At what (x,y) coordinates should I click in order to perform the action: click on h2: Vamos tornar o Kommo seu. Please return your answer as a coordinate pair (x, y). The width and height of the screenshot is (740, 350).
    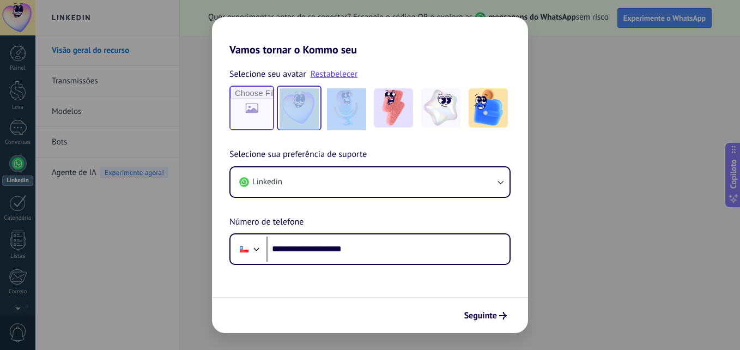
    Looking at the image, I should click on (370, 36).